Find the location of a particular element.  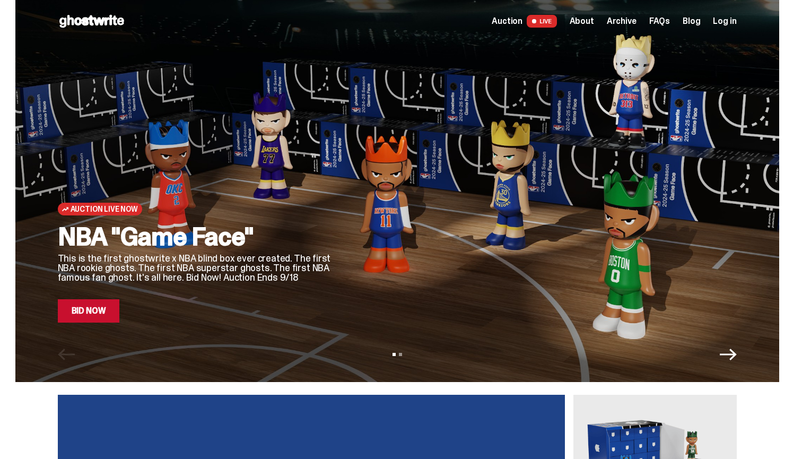

a: About is located at coordinates (582, 21).